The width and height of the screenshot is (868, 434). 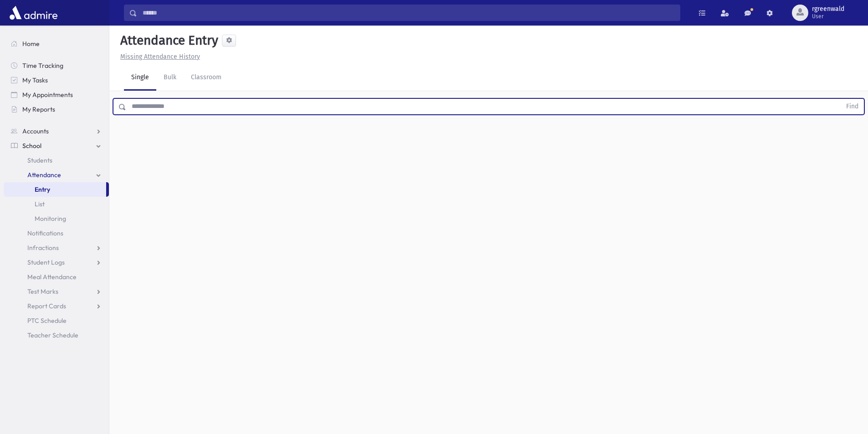 I want to click on a: PTC Schedule, so click(x=56, y=320).